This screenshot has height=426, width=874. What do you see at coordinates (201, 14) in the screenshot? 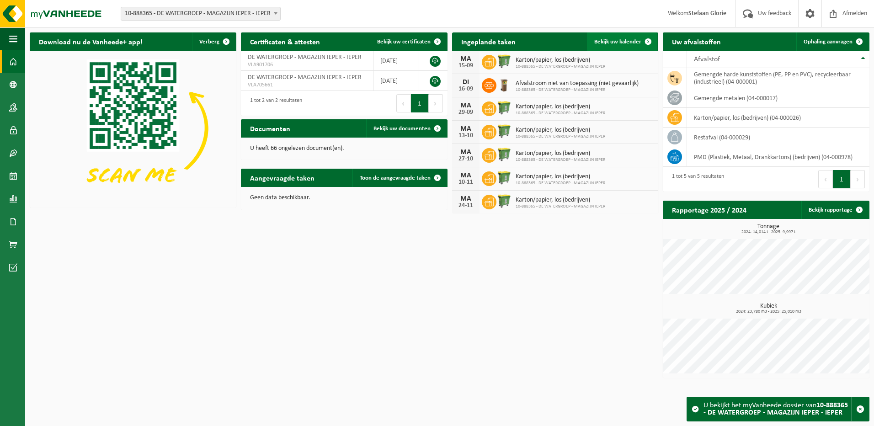
I see `span: 10-888365 - DE WATERGROEP - MAGAZIJN IEPER - IEPER` at bounding box center [201, 14].